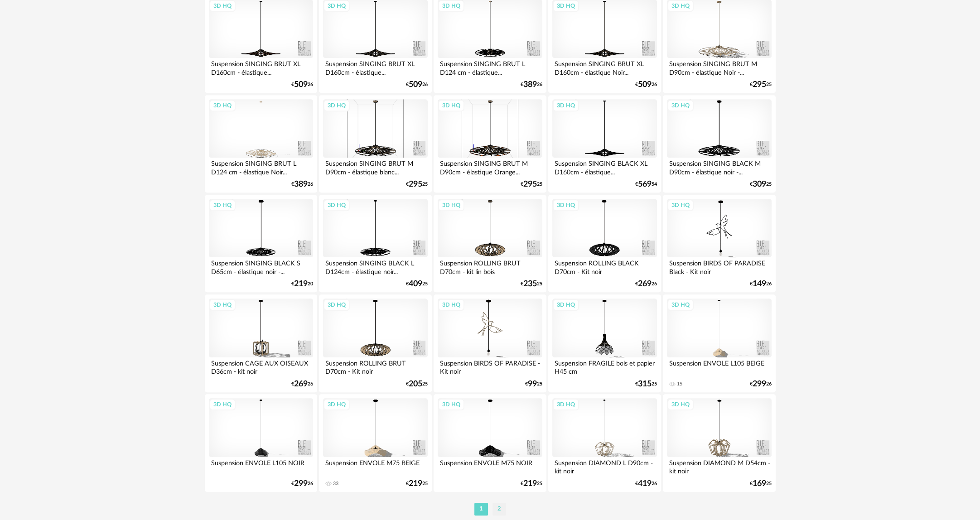 Image resolution: width=980 pixels, height=520 pixels. What do you see at coordinates (719, 466) in the screenshot?
I see `div: Suspension DIAMOND M D54cm - kit noir` at bounding box center [719, 466].